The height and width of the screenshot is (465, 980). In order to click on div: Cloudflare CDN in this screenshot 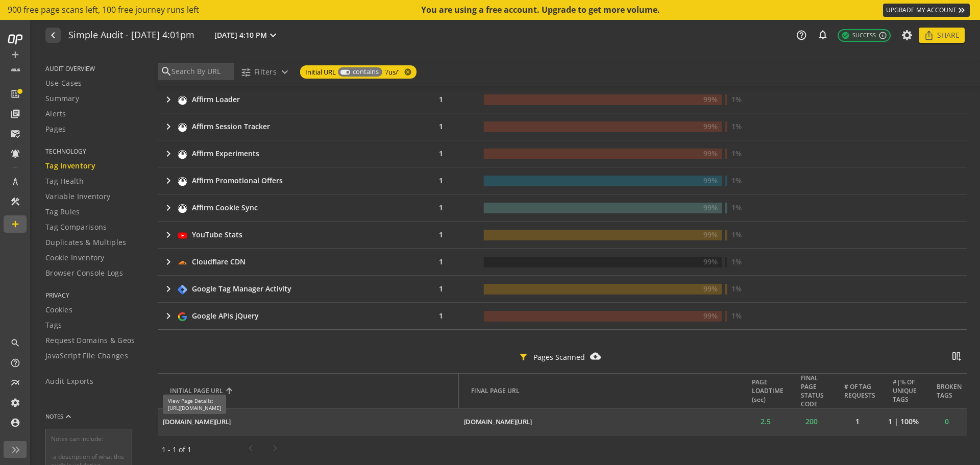, I will do `click(219, 262)`.